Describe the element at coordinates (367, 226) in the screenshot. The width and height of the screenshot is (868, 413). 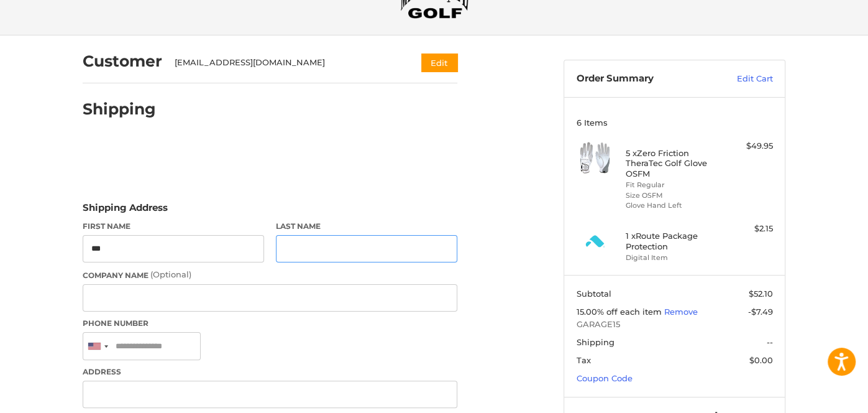
I see `label: Last Name` at that location.